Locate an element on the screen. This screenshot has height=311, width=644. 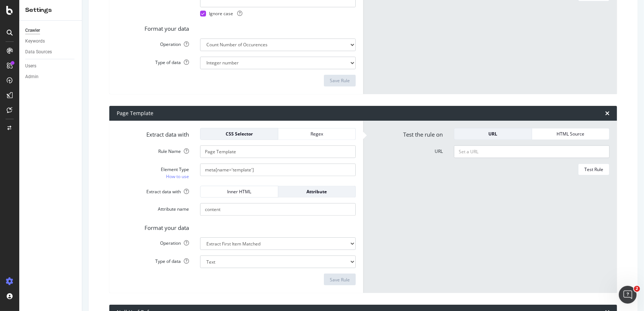
div: Page Template is located at coordinates (135, 113).